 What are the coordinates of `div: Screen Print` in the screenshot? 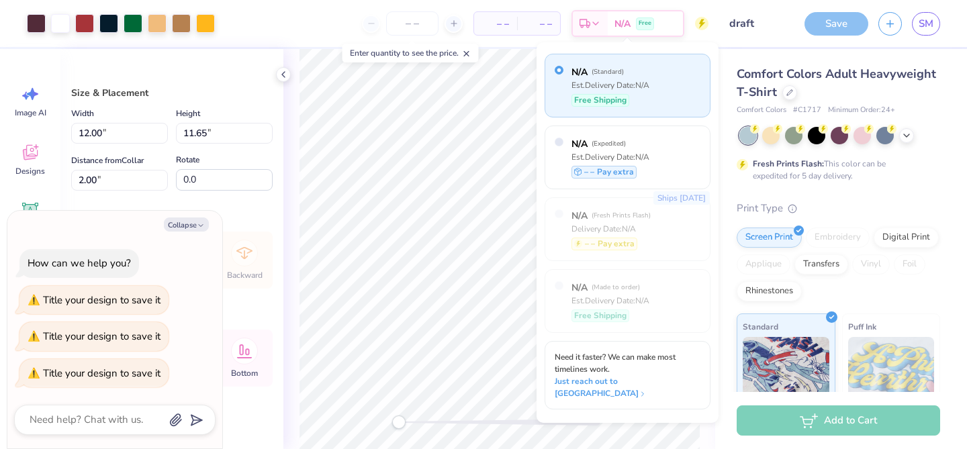 It's located at (769, 238).